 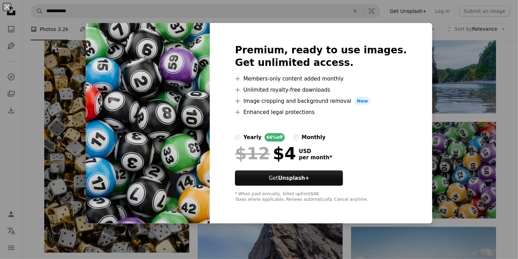 I want to click on li: Unlimited royalty-free downloads, so click(x=320, y=90).